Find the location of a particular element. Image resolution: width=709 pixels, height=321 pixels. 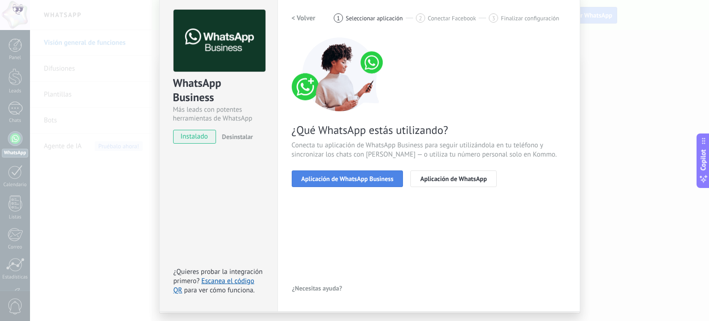

img: logo_orange.svg is located at coordinates (18, 18).